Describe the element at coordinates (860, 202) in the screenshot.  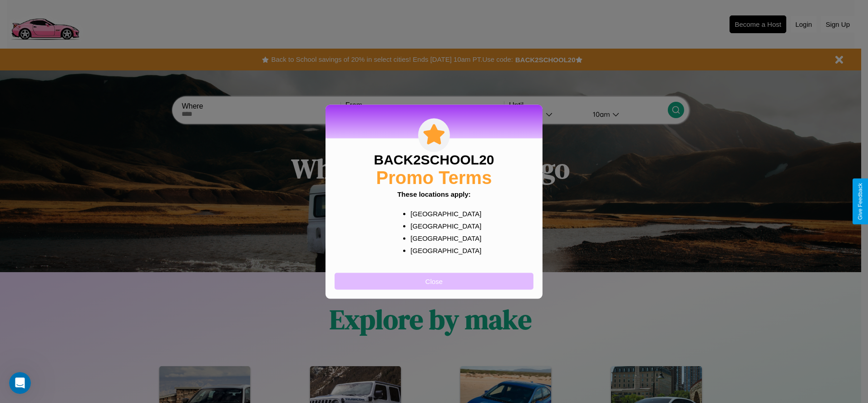
I see `div: Give Feedback` at that location.